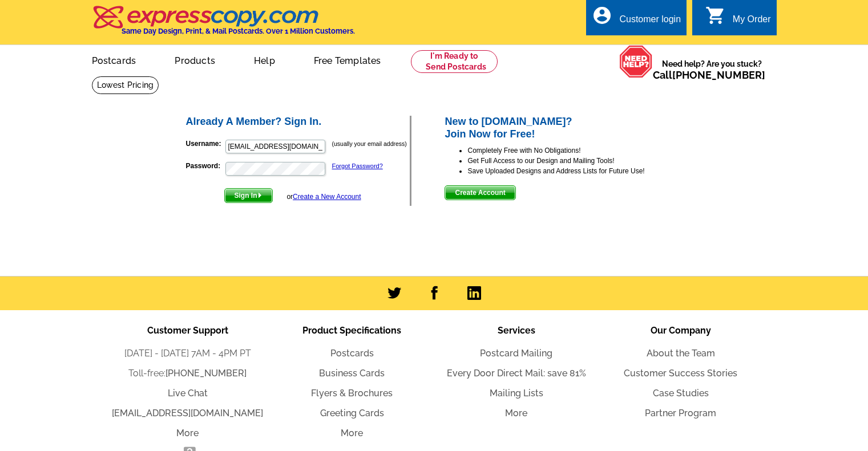  What do you see at coordinates (681, 393) in the screenshot?
I see `a: Case Studies` at bounding box center [681, 393].